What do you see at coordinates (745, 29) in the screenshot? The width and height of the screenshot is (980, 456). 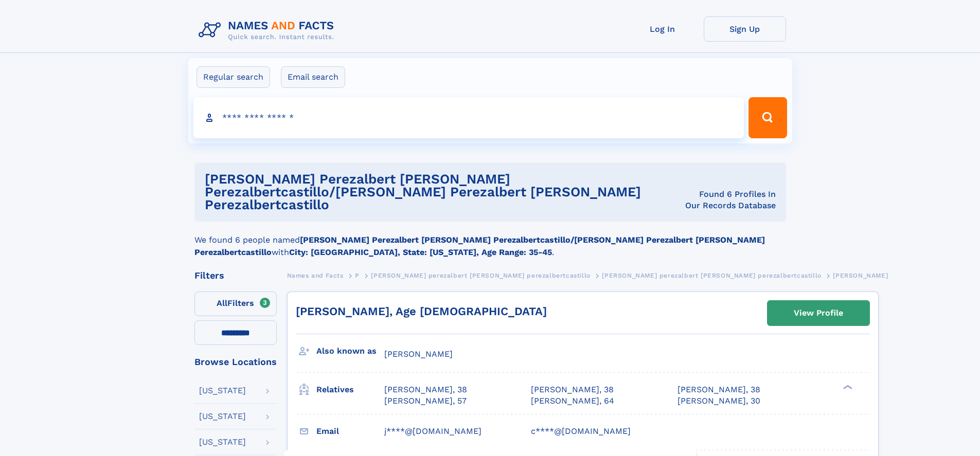 I see `a: Sign Up` at bounding box center [745, 29].